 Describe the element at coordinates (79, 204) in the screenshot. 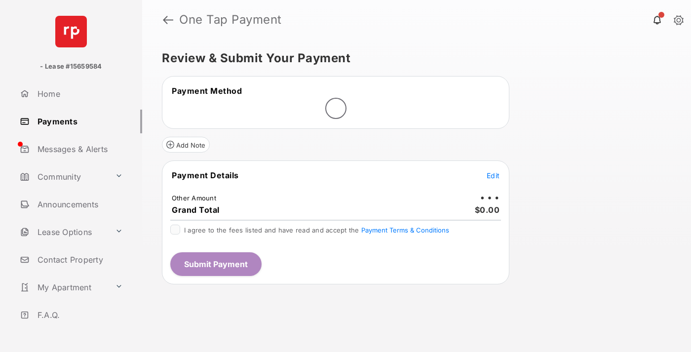

I see `a: Announcements` at that location.